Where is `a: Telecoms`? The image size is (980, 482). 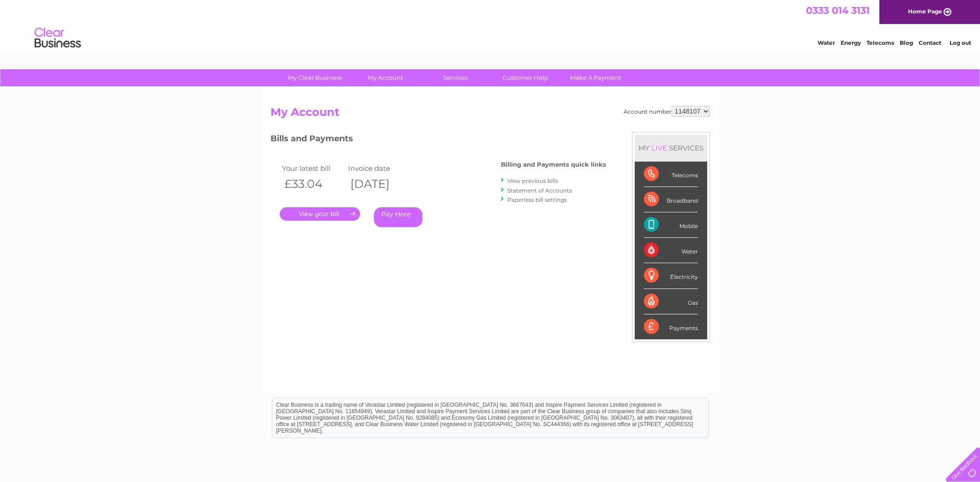 a: Telecoms is located at coordinates (880, 43).